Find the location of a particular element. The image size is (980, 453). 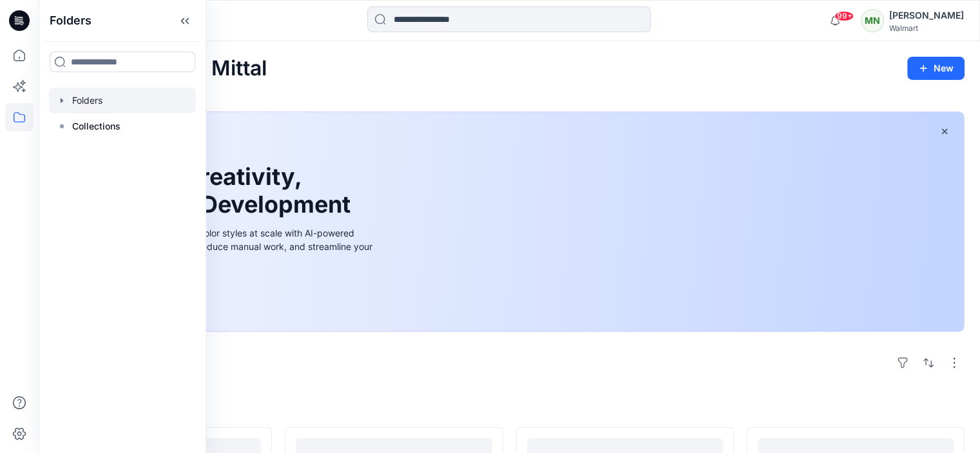

p: Collections is located at coordinates (96, 127).